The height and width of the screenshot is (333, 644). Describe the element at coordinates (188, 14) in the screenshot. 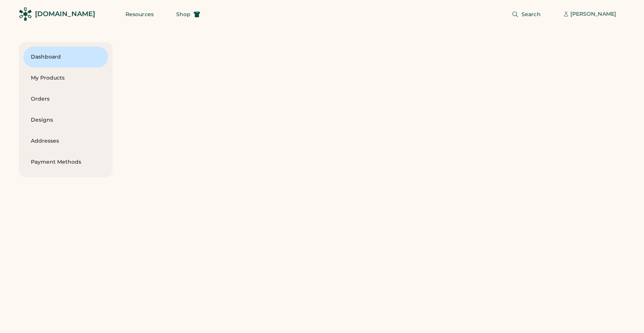

I see `button: Shop` at that location.